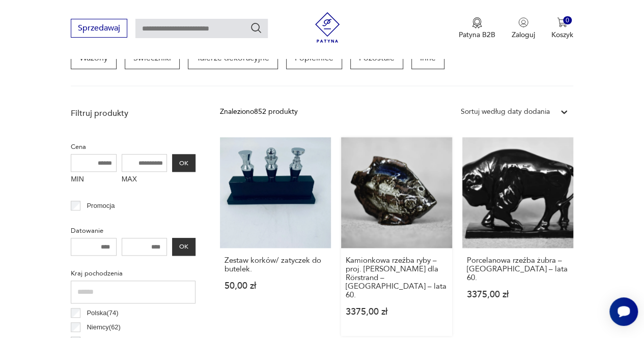  What do you see at coordinates (396, 237) in the screenshot?
I see `a: Kamionkowa rzeźba ryby – proj. Carl-Harry Stålhane dla Rörstrand – Szwecja – lata 60.Kamionkowa r...` at bounding box center [396, 237].